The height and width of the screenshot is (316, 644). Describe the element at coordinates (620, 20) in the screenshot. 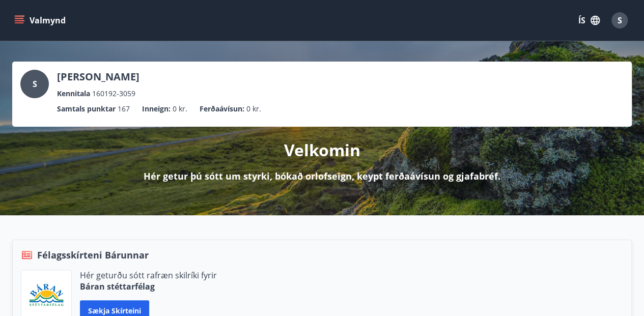

I see `button: S` at that location.